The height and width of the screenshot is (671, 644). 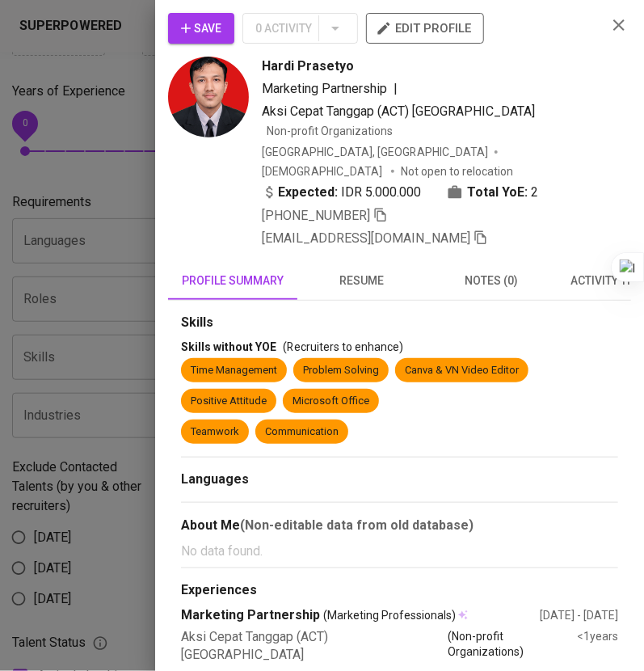 I want to click on span: resume, so click(x=362, y=281).